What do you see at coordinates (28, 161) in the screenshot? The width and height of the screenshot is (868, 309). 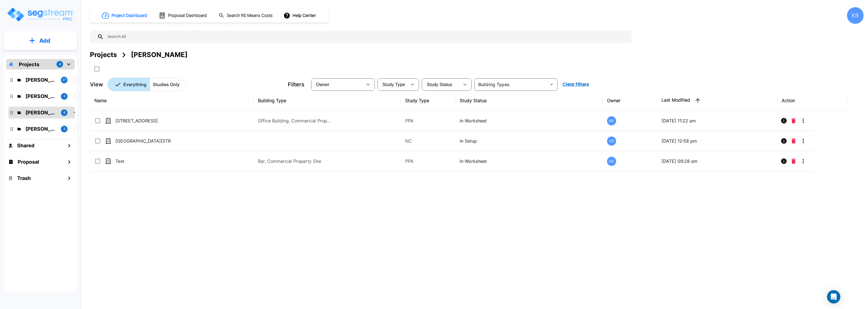 I see `h1: Proposal` at bounding box center [28, 161].